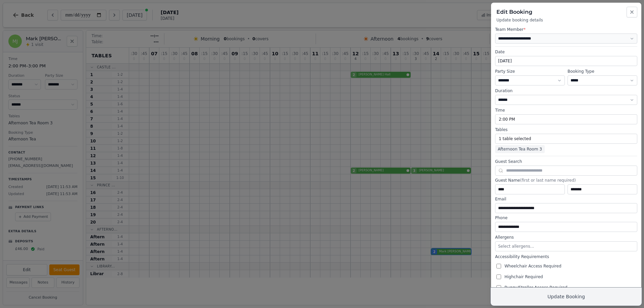 This screenshot has width=644, height=308. I want to click on label: Time, so click(567, 110).